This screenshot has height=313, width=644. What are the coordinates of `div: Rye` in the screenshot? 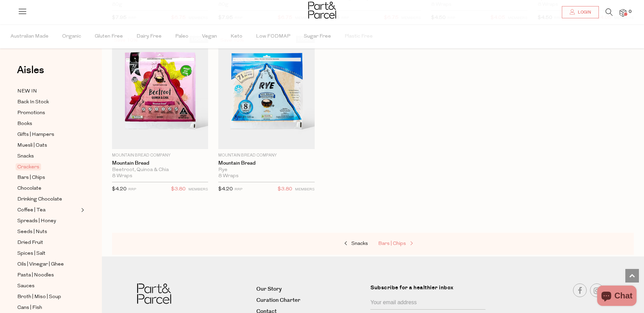 It's located at (266, 170).